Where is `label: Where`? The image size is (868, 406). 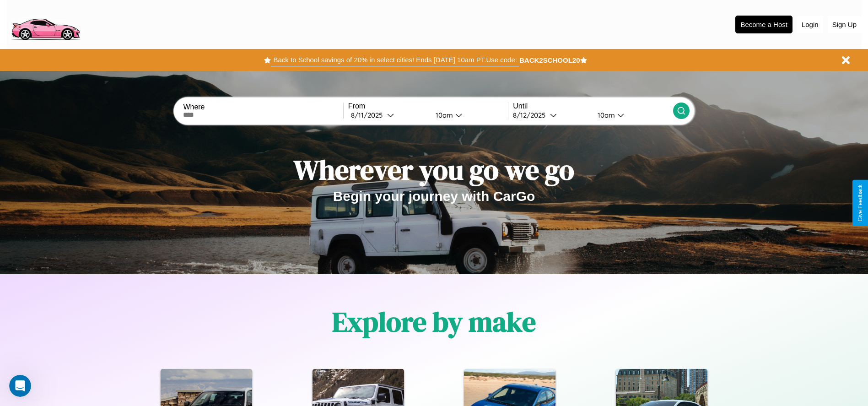 label: Where is located at coordinates (262, 107).